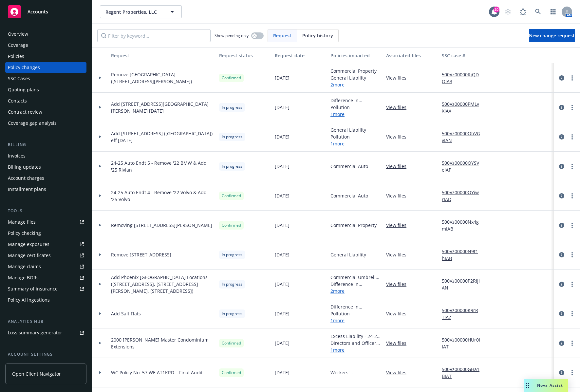  I want to click on div: Contract review, so click(25, 112).